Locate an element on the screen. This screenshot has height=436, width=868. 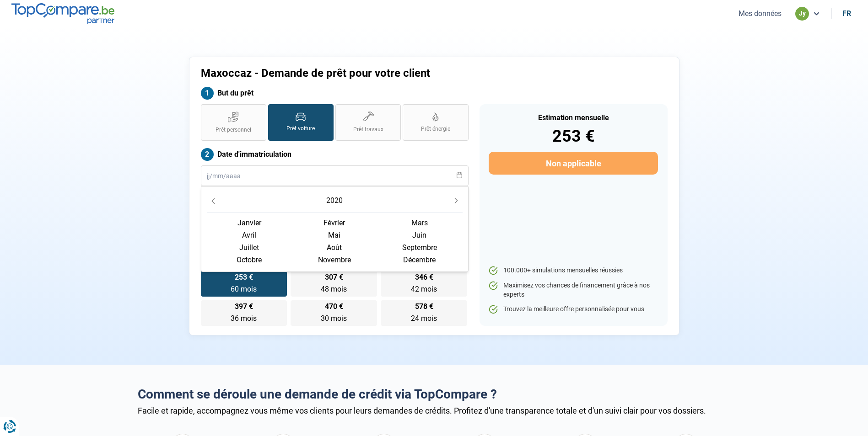
span: mars is located at coordinates (419, 223).